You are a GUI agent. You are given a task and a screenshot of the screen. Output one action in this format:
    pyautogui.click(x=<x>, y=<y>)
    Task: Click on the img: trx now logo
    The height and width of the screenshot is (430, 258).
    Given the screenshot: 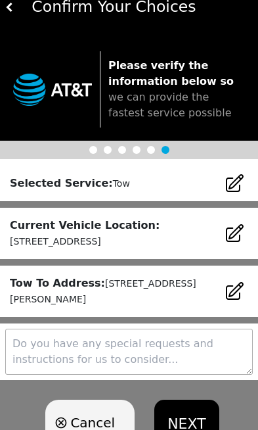 What is the action you would take?
    pyautogui.click(x=53, y=89)
    